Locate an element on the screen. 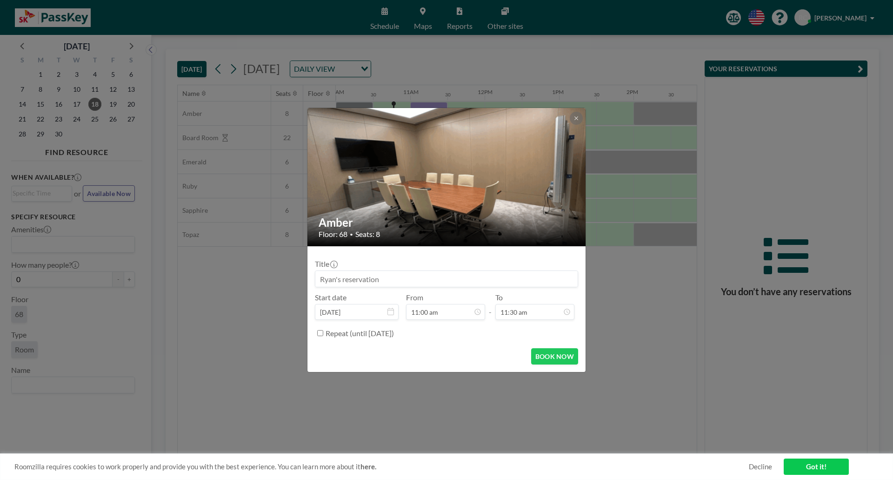 This screenshot has width=893, height=480. span: Roomzilla requires cookies to work properly and provide you with the best experience. You can lea... is located at coordinates (381, 466).